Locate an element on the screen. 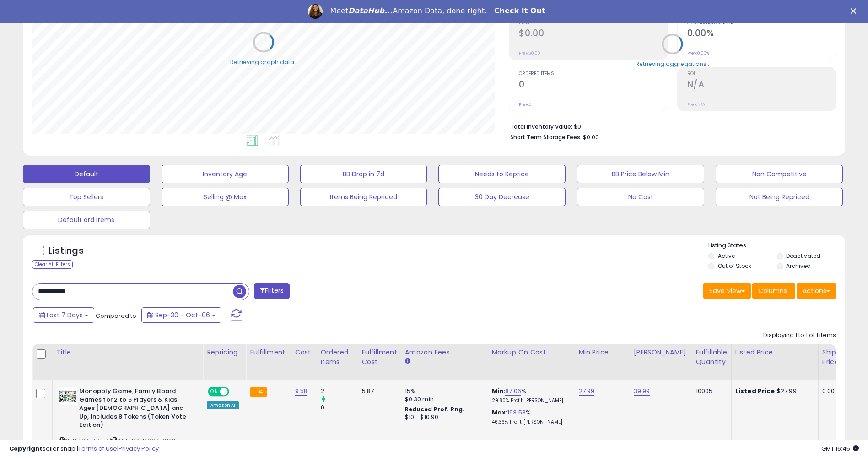 The width and height of the screenshot is (868, 458). label: Deactivated is located at coordinates (803, 255).